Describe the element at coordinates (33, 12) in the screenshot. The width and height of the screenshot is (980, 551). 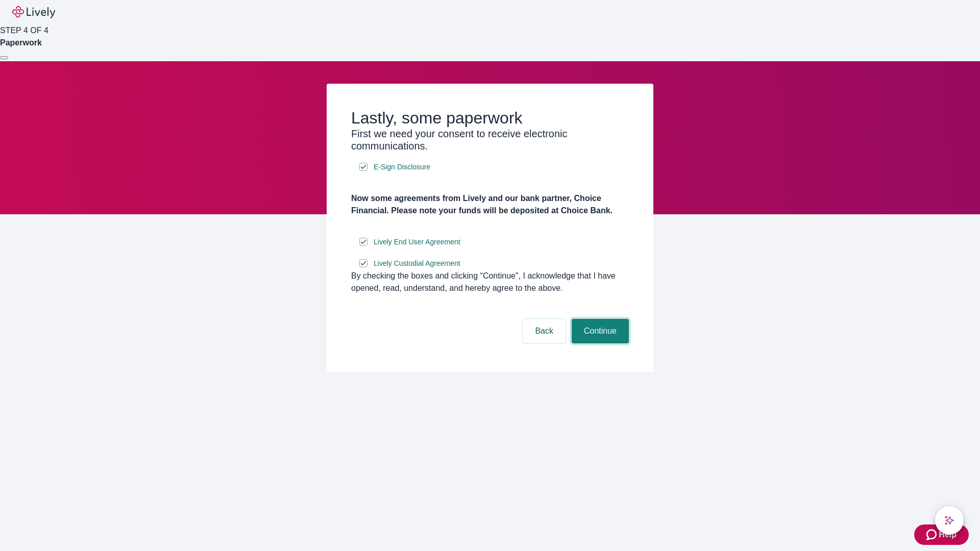
I see `img: Lively` at that location.